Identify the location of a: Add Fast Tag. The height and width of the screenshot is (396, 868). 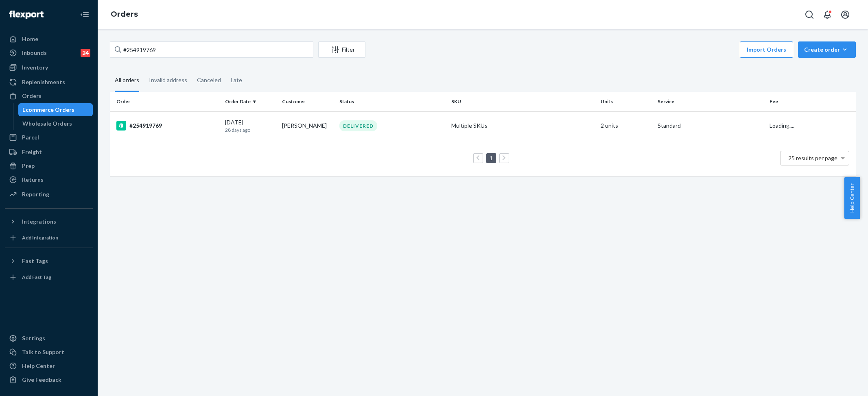
(49, 277).